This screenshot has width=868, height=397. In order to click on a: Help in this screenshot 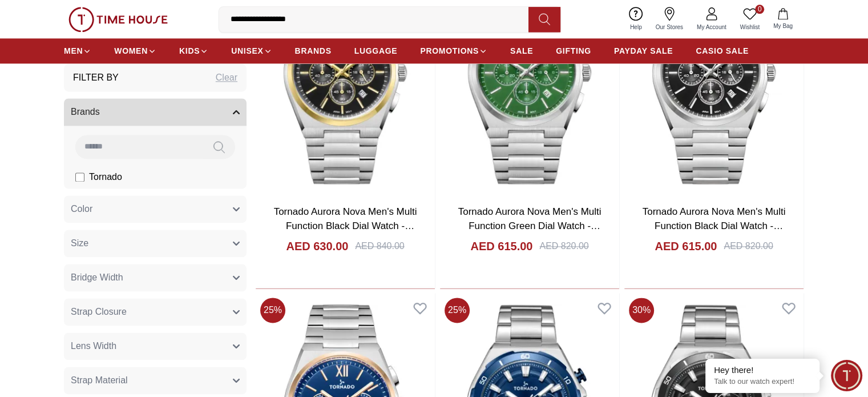, I will do `click(635, 19)`.